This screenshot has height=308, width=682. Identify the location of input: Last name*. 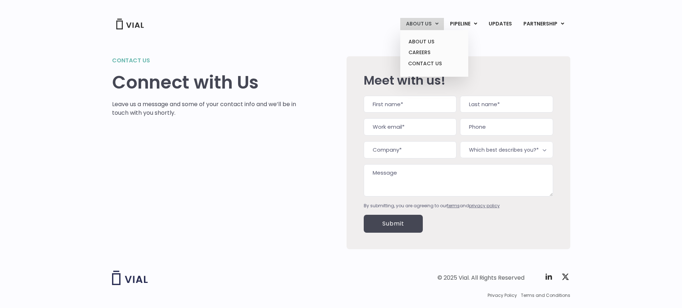
(507, 104).